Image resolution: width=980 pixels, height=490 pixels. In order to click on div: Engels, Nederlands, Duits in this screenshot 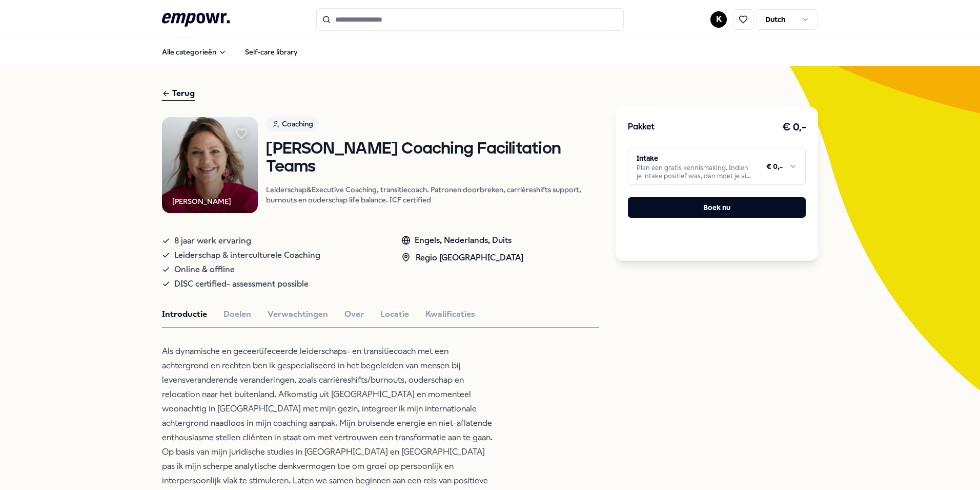, I will do `click(462, 240)`.